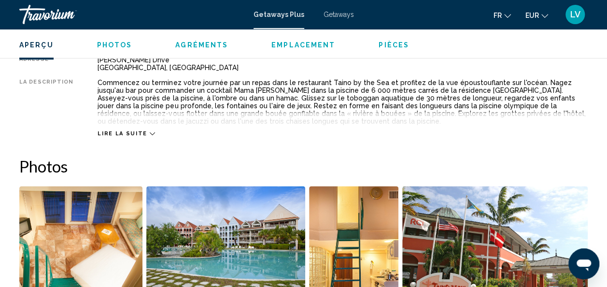  Describe the element at coordinates (46, 64) in the screenshot. I see `div: Adresse` at that location.